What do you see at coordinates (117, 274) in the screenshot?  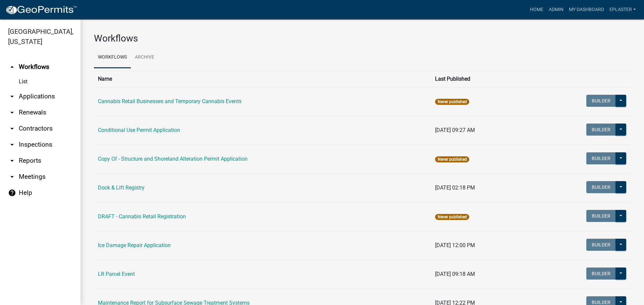 I see `a: LR Parcel Event` at bounding box center [117, 274].